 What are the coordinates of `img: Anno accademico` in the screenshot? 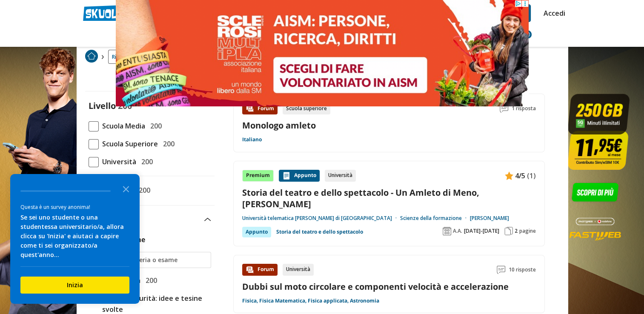 It's located at (447, 231).